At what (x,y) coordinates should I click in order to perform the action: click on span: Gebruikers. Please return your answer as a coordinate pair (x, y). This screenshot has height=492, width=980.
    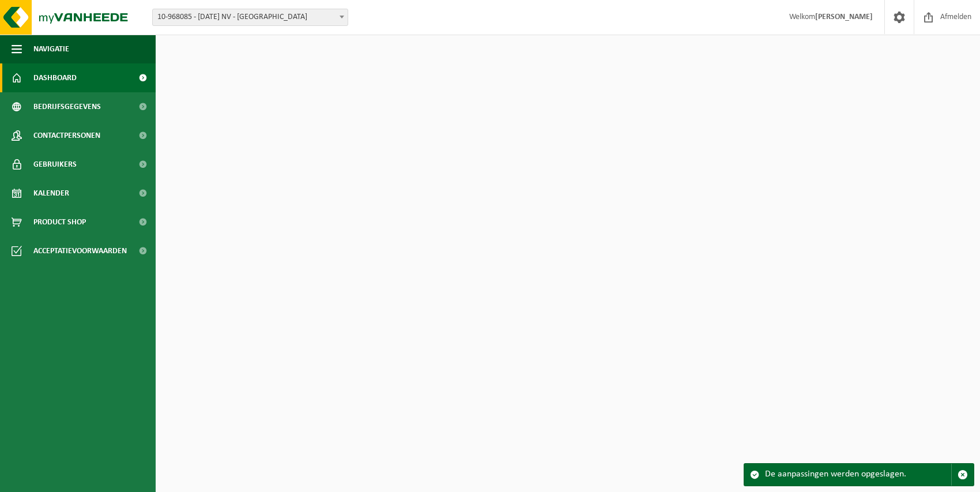
    Looking at the image, I should click on (55, 164).